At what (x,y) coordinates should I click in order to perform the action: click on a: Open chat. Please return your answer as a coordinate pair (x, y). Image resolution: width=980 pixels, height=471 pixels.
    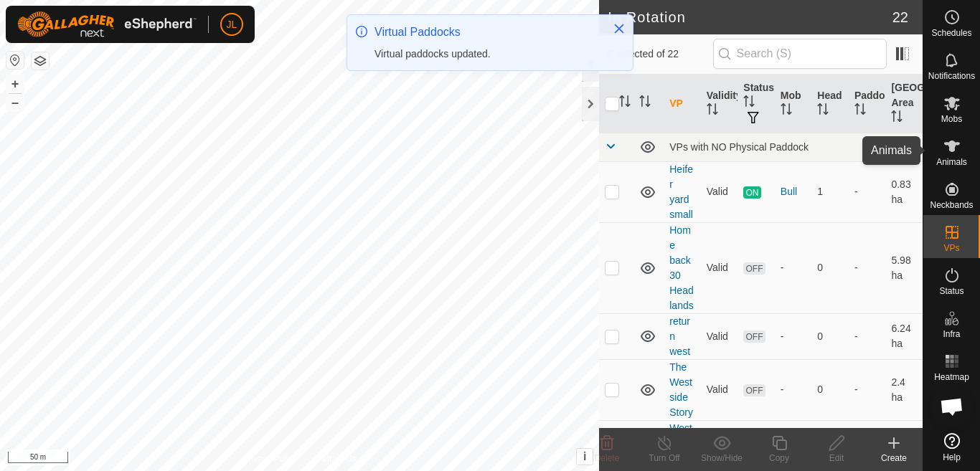
    Looking at the image, I should click on (952, 407).